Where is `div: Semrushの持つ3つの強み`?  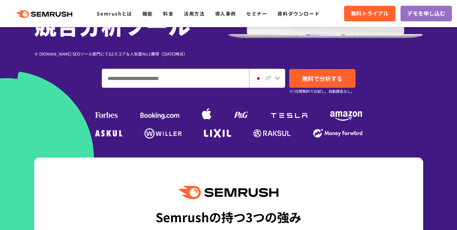 div: Semrushの持つ3つの強み is located at coordinates (228, 217).